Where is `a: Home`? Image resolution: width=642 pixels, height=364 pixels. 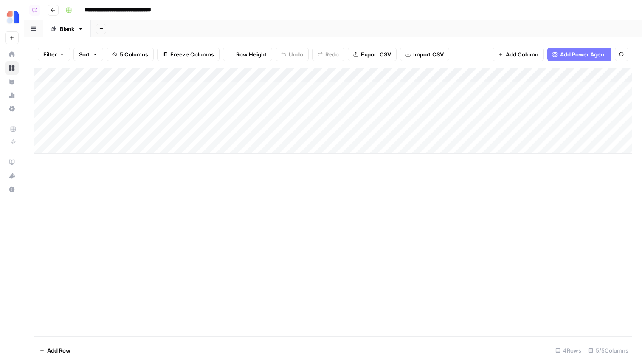
a: Home is located at coordinates (12, 54).